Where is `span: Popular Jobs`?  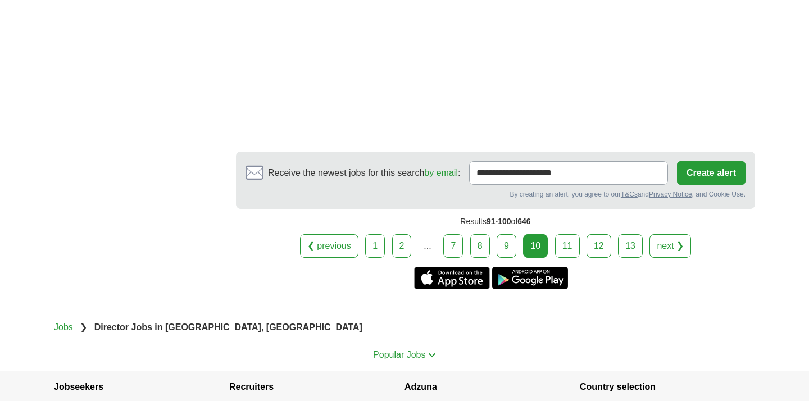 span: Popular Jobs is located at coordinates (399, 354).